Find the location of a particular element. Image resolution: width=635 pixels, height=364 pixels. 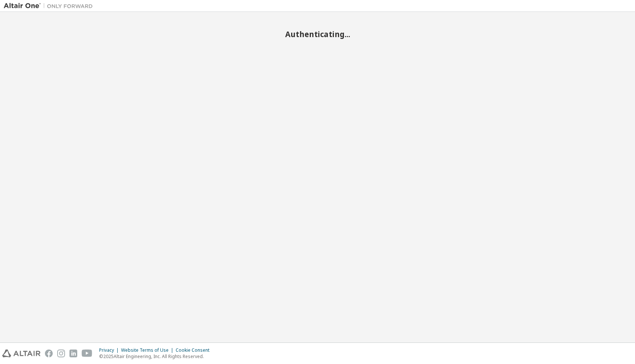

h2: Authenticating... is located at coordinates (318, 34).